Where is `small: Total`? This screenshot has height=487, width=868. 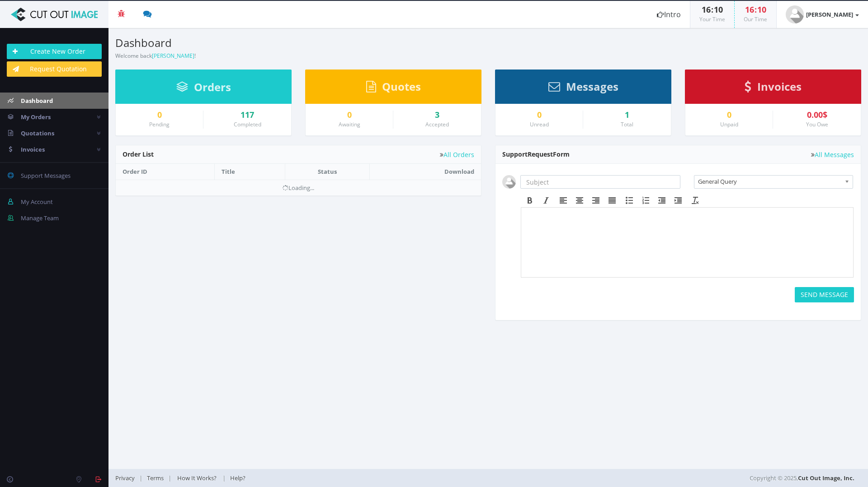 small: Total is located at coordinates (627, 124).